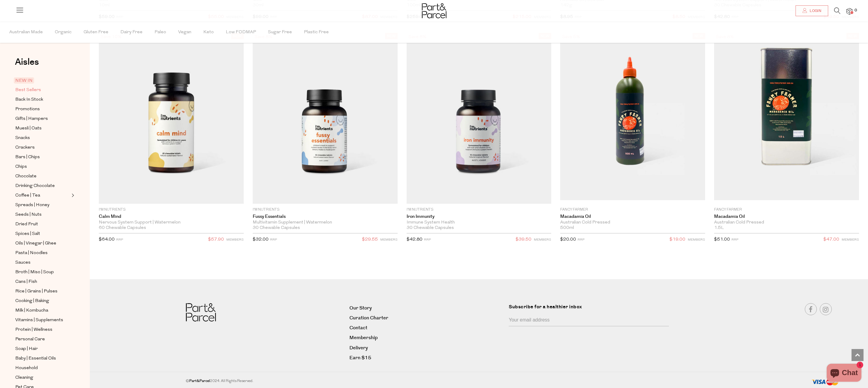  Describe the element at coordinates (31, 253) in the screenshot. I see `span: Pasta | Noodles` at that location.